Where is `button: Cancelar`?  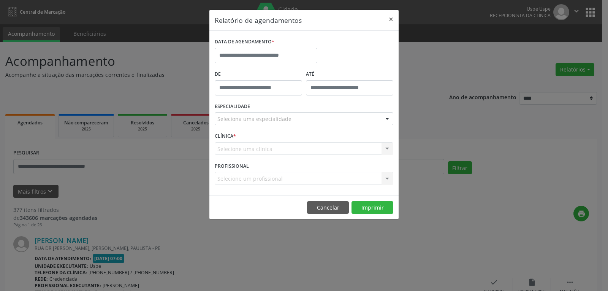 button: Cancelar is located at coordinates (328, 207).